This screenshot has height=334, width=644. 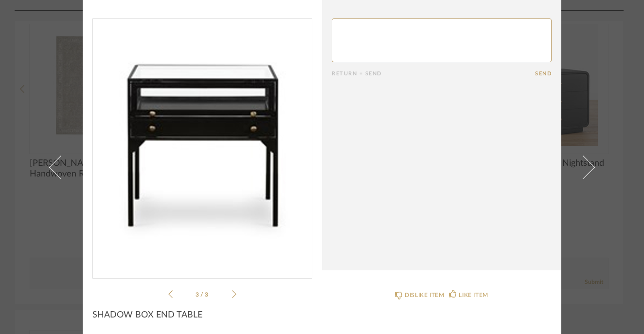 What do you see at coordinates (473, 295) in the screenshot?
I see `div: LIKE ITEM` at bounding box center [473, 295].